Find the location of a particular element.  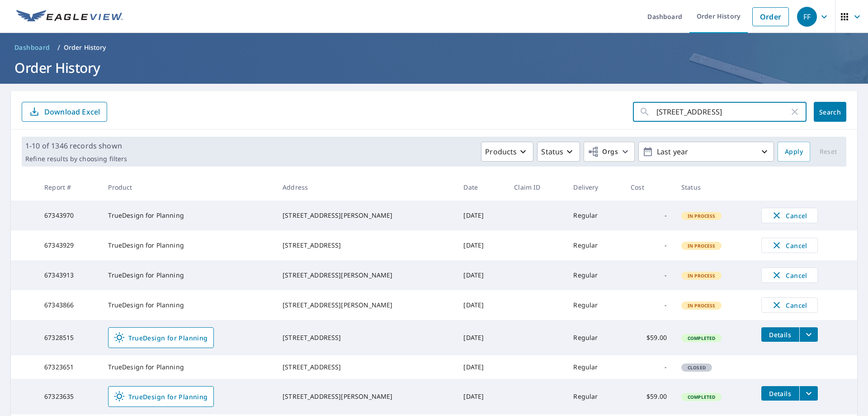

div: FF is located at coordinates (807, 17).